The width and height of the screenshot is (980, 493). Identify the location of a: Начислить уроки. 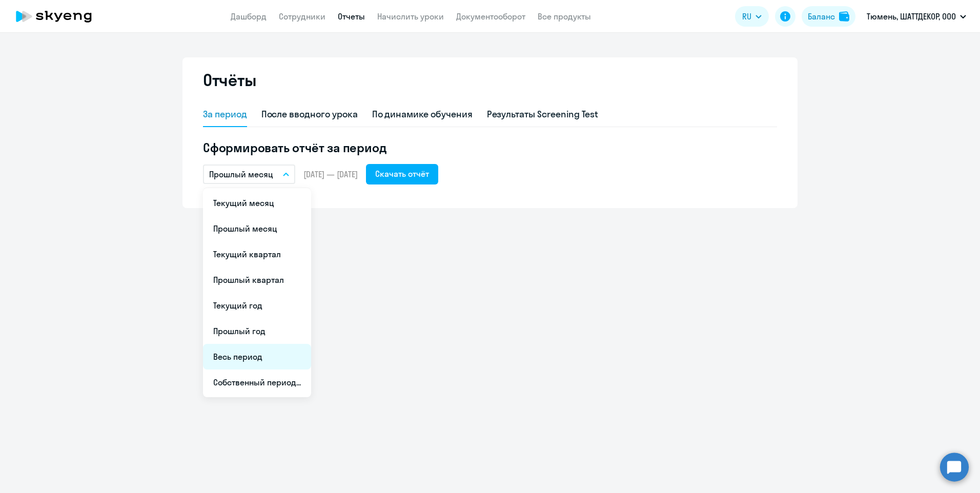
(411, 16).